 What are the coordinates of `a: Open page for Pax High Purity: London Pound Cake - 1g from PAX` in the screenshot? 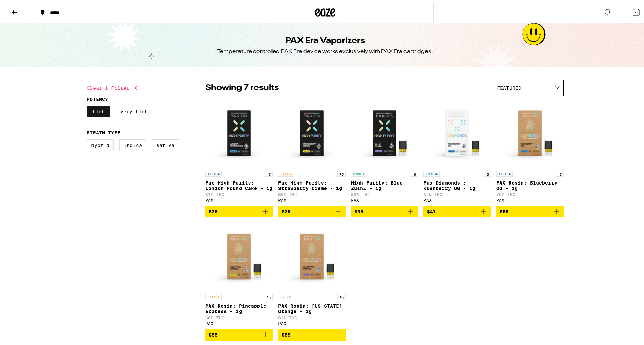 It's located at (239, 151).